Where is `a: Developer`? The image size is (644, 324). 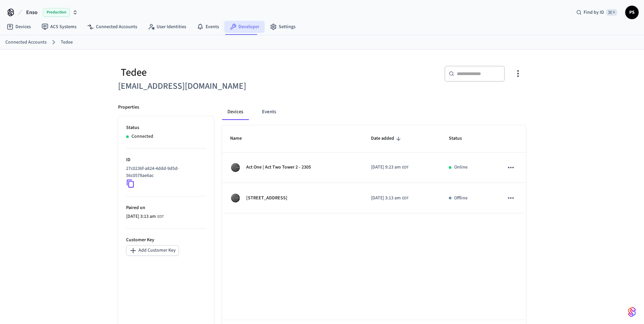
a: Developer is located at coordinates (245, 27).